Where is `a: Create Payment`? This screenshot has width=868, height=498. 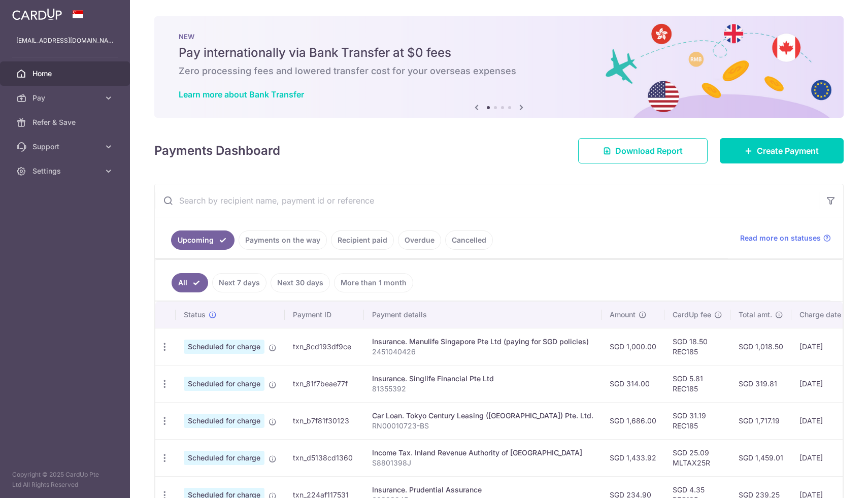
a: Create Payment is located at coordinates (781, 151).